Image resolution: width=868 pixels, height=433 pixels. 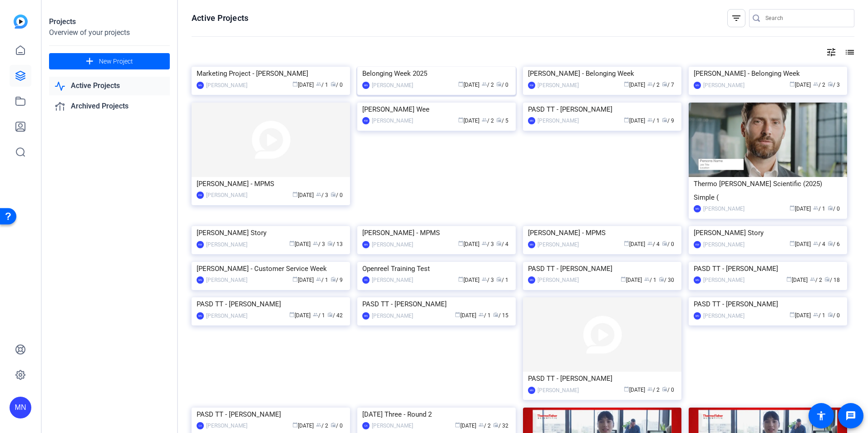 I want to click on button: New Project, so click(x=109, y=61).